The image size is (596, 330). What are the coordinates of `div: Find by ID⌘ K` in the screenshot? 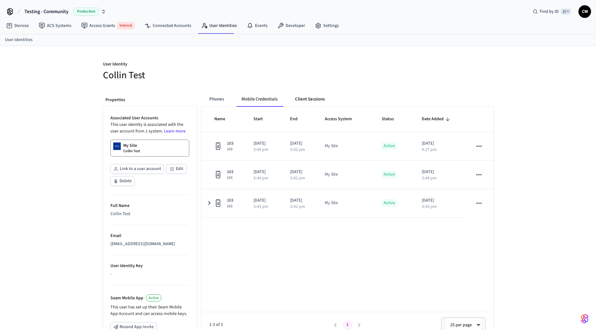 It's located at (552, 12).